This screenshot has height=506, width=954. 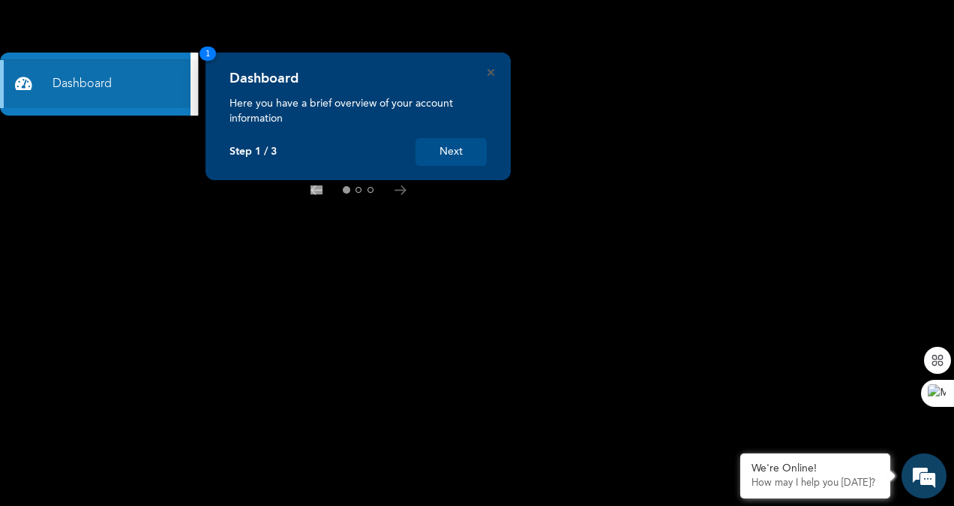 What do you see at coordinates (264, 79) in the screenshot?
I see `h4: Dashboard` at bounding box center [264, 79].